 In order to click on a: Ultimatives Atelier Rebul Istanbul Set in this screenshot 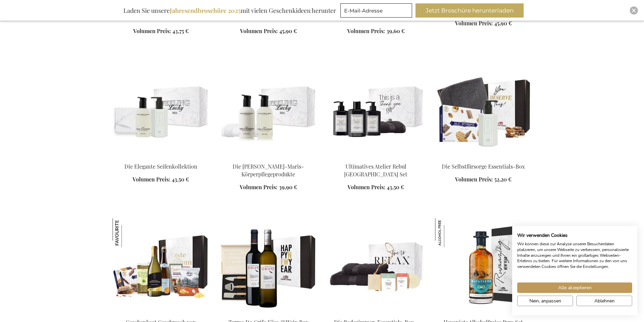, I will do `click(376, 157)`.